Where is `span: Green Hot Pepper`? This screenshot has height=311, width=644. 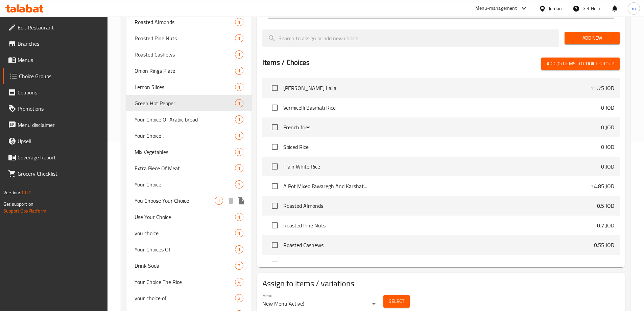 span: Green Hot Pepper is located at coordinates (185, 103).